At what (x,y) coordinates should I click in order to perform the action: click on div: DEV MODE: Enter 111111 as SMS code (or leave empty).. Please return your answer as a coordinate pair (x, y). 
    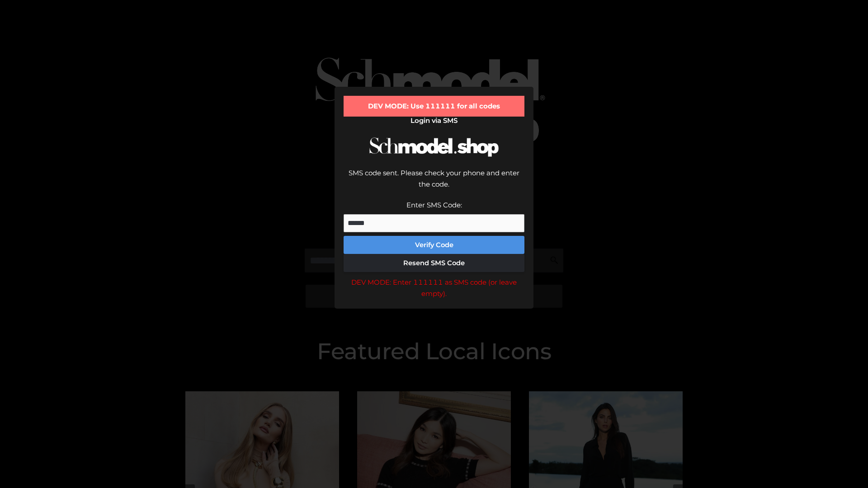
    Looking at the image, I should click on (434, 288).